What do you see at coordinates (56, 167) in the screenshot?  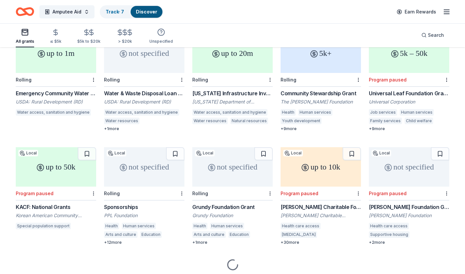 I see `div: up to 50k` at bounding box center [56, 167].